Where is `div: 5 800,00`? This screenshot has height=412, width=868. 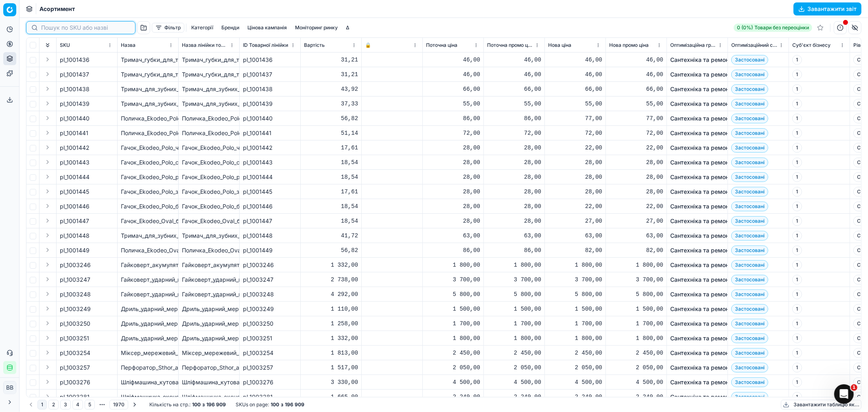 div: 5 800,00 is located at coordinates (453, 294).